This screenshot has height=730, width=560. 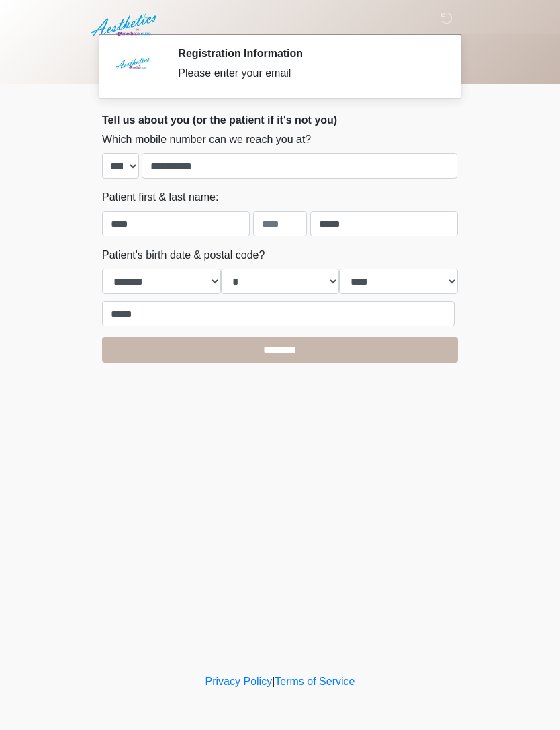 I want to click on label: Which mobile number can we reach you at?, so click(x=206, y=139).